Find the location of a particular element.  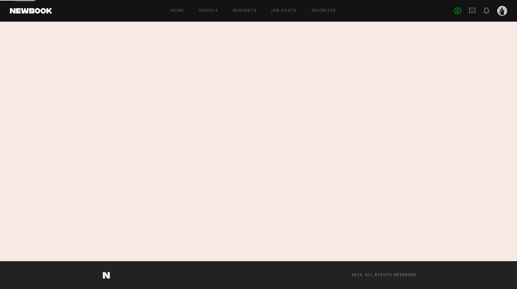

a: Home is located at coordinates (177, 11).